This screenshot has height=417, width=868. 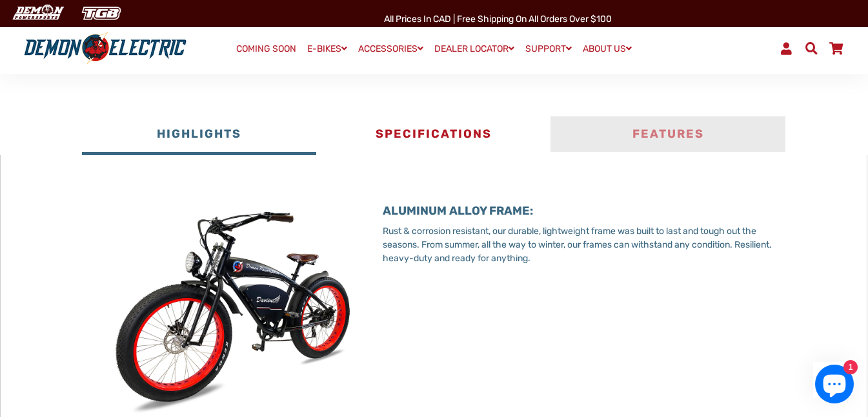 I want to click on a: ABOUT US, so click(x=608, y=49).